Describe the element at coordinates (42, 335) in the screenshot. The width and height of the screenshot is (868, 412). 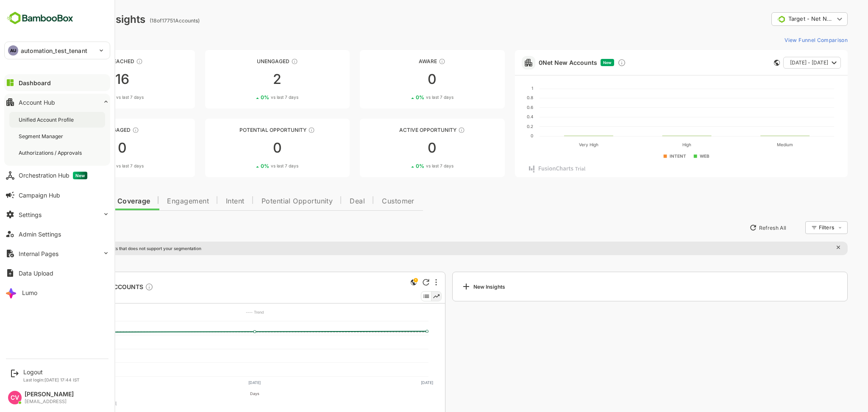
I see `text: 6K` at that location.